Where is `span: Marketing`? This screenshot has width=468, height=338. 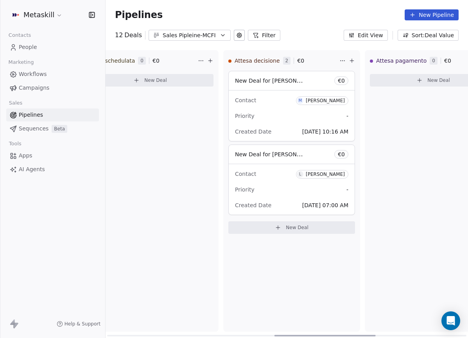
span: Marketing is located at coordinates (21, 62).